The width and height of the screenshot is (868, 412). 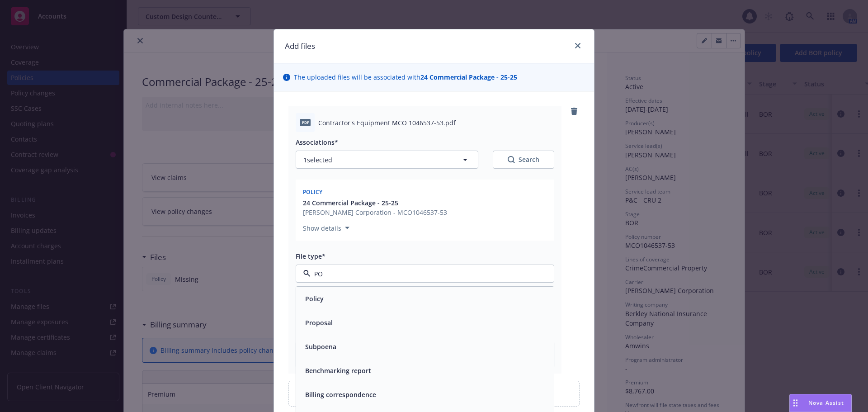 What do you see at coordinates (314, 298) in the screenshot?
I see `span: Policy` at bounding box center [314, 298].